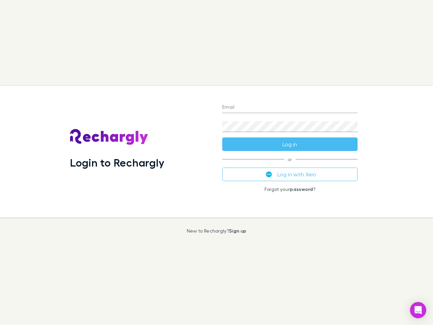 This screenshot has height=325, width=433. I want to click on a: Sign up, so click(237, 230).